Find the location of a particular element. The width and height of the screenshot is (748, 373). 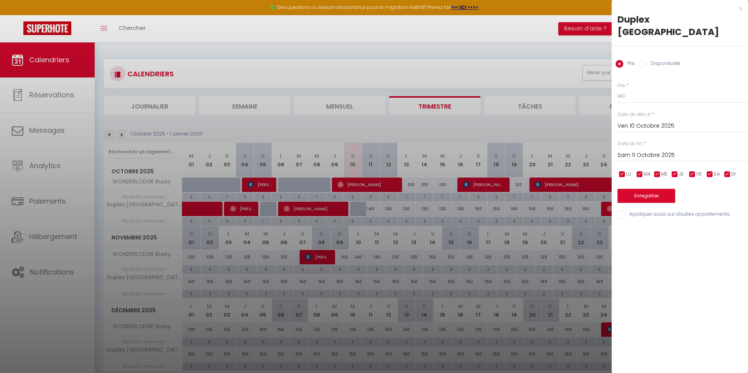

label: Date de début is located at coordinates (633, 114).